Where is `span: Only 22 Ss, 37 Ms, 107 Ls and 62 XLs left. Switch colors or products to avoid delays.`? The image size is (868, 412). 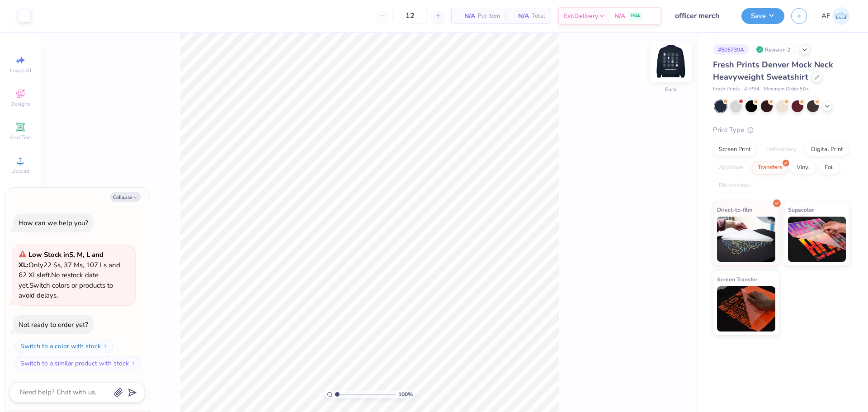
span: Only 22 Ss, 37 Ms, 107 Ls and 62 XLs left. Switch colors or products to avoid delays. is located at coordinates (70, 275).